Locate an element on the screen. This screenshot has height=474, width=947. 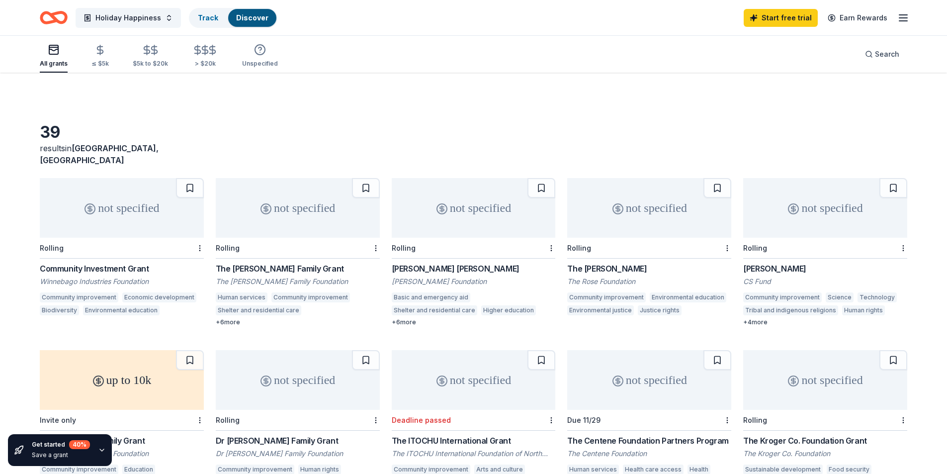
div: up to 10k is located at coordinates (122, 380).